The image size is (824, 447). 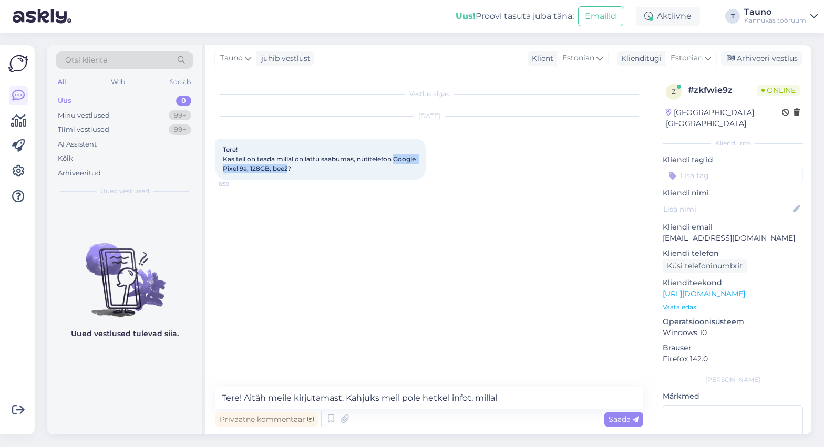 What do you see at coordinates (733, 193) in the screenshot?
I see `p: Kliendi nimi` at bounding box center [733, 193].